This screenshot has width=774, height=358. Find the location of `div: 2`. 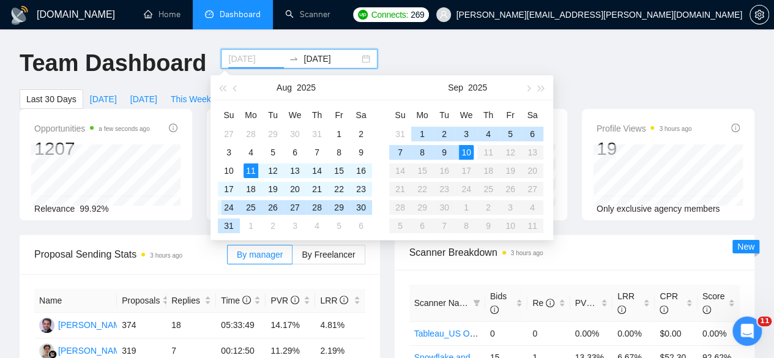

div: 2 is located at coordinates (273, 226).